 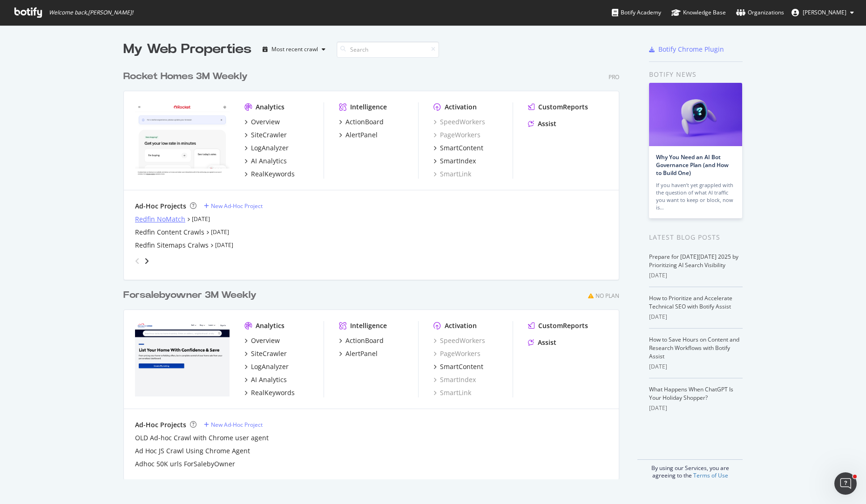 What do you see at coordinates (693, 165) in the screenshot?
I see `a: Why You Need an AI Bot Governance Plan (and How to Build One)` at bounding box center [693, 165].